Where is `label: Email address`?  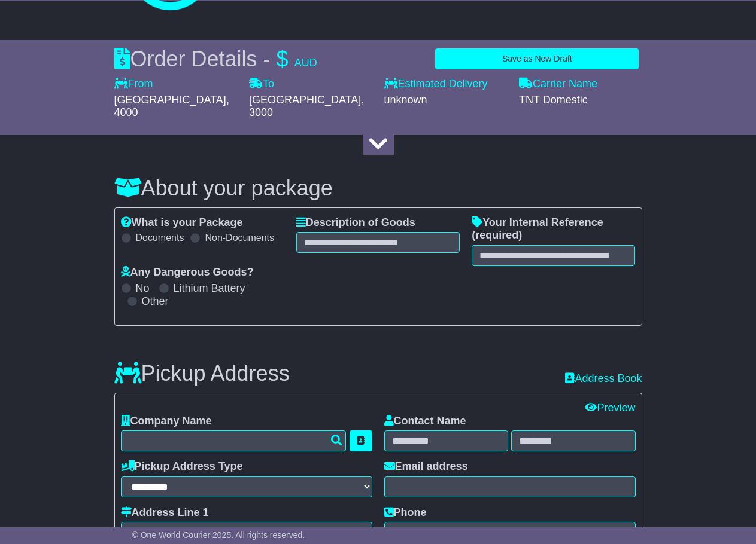 label: Email address is located at coordinates (426, 467).